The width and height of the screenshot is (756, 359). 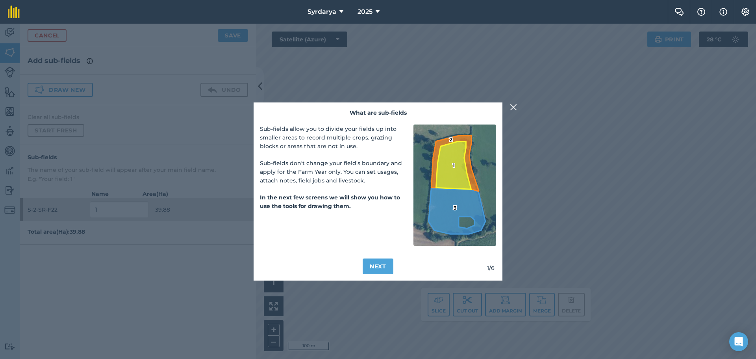 What do you see at coordinates (378, 266) in the screenshot?
I see `button: Next` at bounding box center [378, 266].